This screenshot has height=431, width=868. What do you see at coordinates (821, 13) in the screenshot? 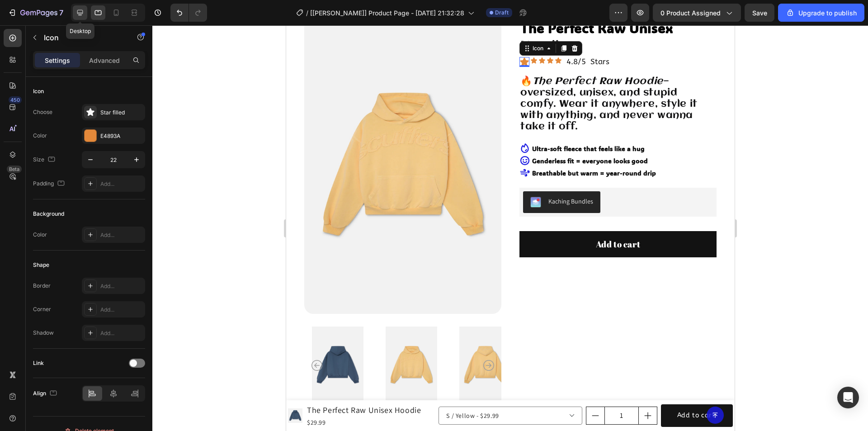
I see `div: Upgrade to publish` at bounding box center [821, 13].